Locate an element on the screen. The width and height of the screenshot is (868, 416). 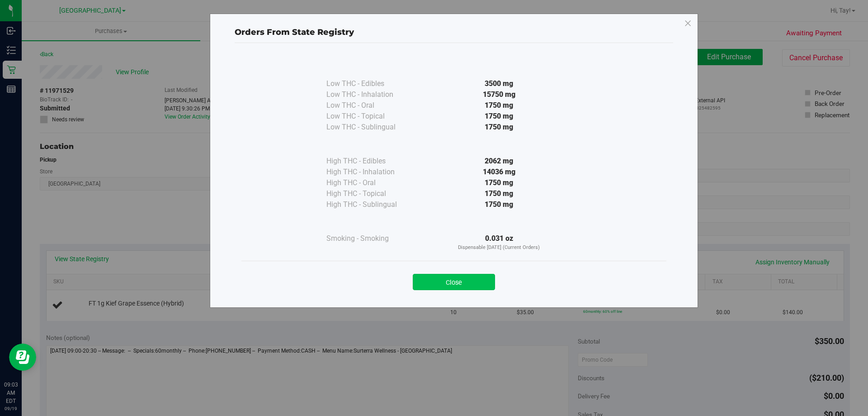
div: High THC - Oral is located at coordinates (372, 183).